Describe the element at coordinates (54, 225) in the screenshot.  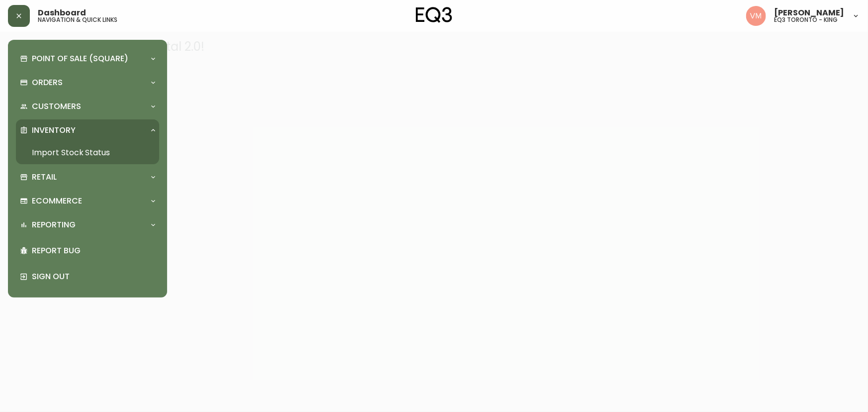
I see `p: Reporting` at that location.